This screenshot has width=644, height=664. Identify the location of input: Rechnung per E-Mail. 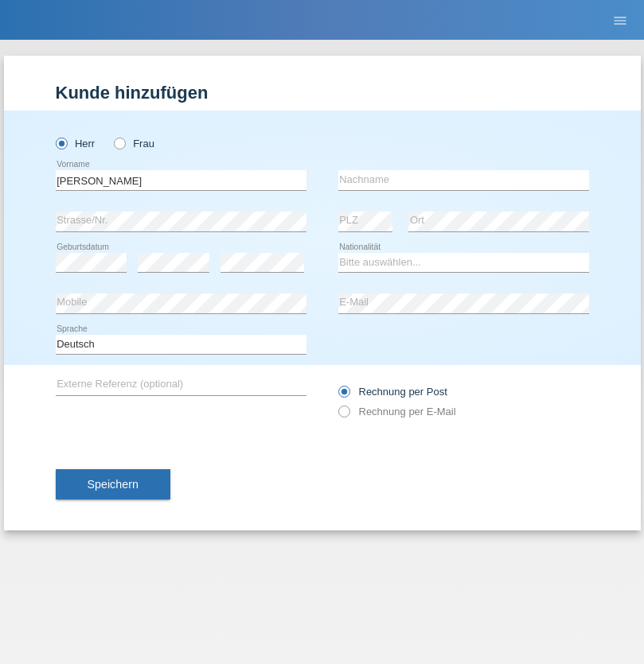
(343, 416).